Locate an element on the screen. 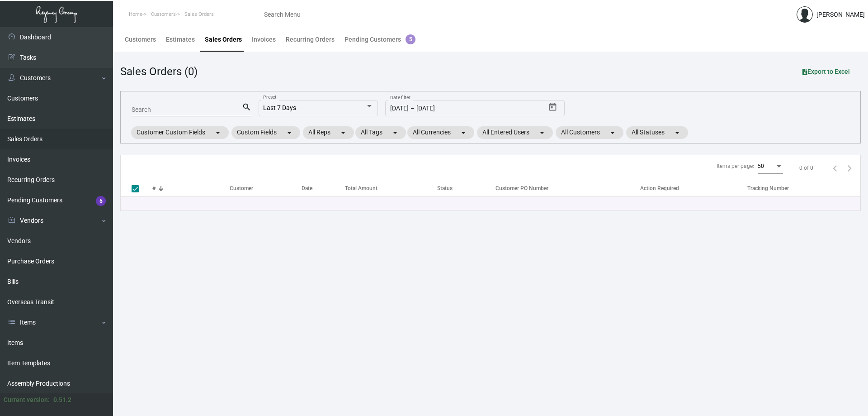  button: Previous page is located at coordinates (835, 168).